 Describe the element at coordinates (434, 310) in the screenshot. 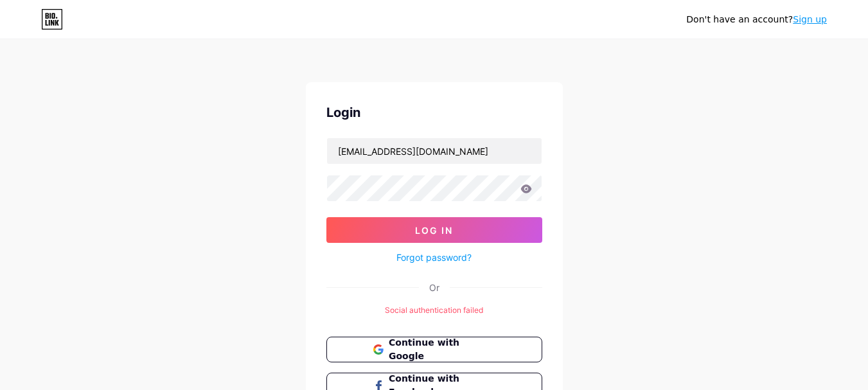

I see `div: Social authentication failed` at that location.